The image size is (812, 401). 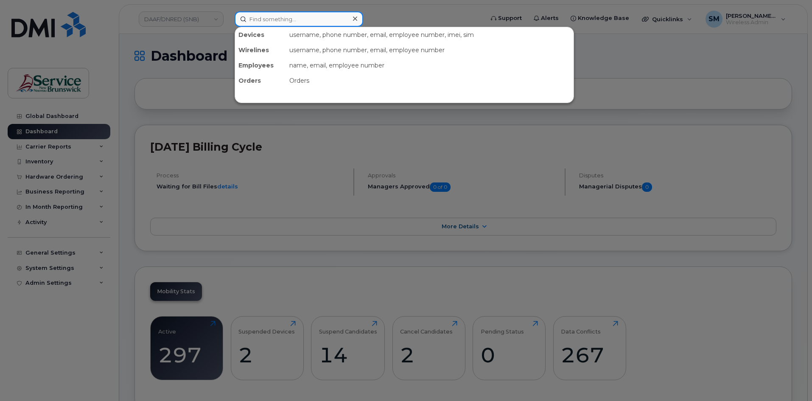 What do you see at coordinates (430, 35) in the screenshot?
I see `div: username, phone number, email, employee number, imei, sim` at bounding box center [430, 35].